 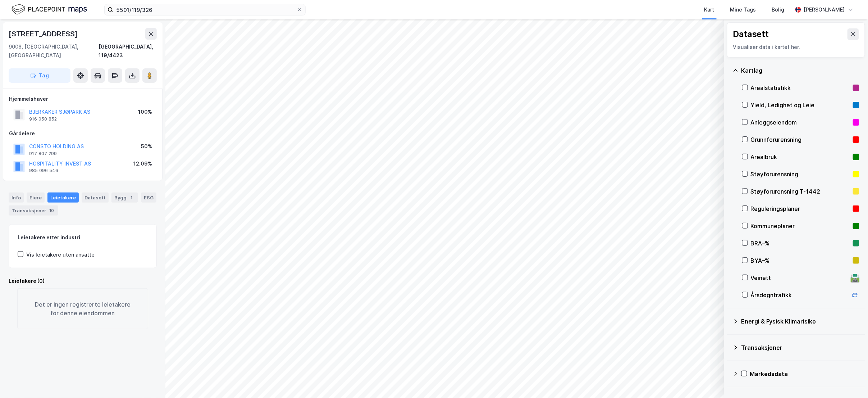 What do you see at coordinates (49, 10) in the screenshot?
I see `img: logo.f888ab2527a4732fd821a326f86c7f29.svg` at bounding box center [49, 10].